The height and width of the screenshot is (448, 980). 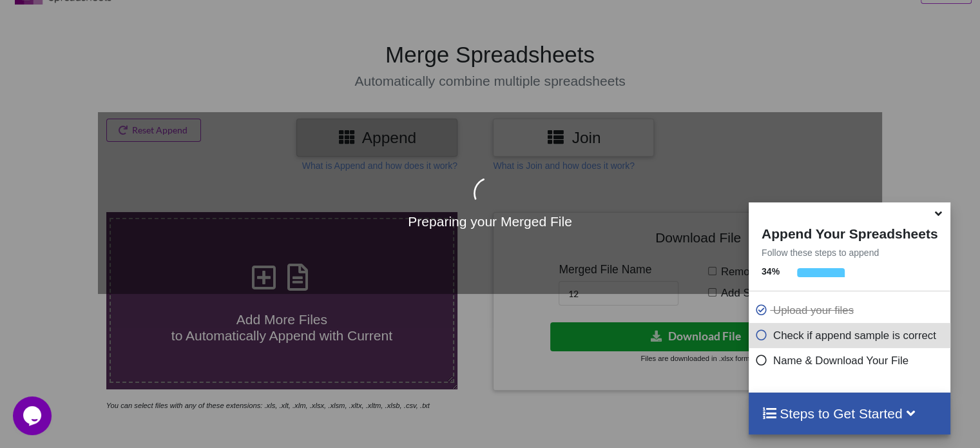 What do you see at coordinates (849, 413) in the screenshot?
I see `h4: Steps to Get Started` at bounding box center [849, 413].